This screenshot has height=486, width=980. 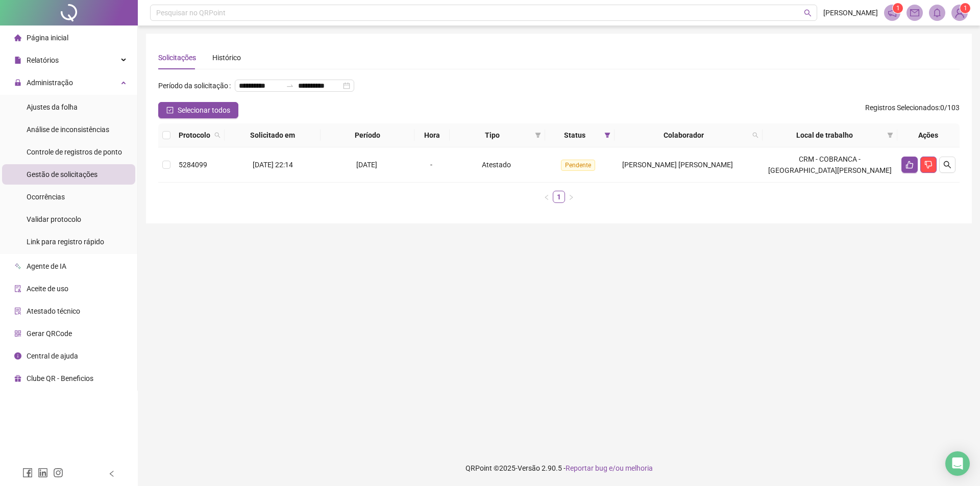 What do you see at coordinates (559, 197) in the screenshot?
I see `a: 1` at bounding box center [559, 197].